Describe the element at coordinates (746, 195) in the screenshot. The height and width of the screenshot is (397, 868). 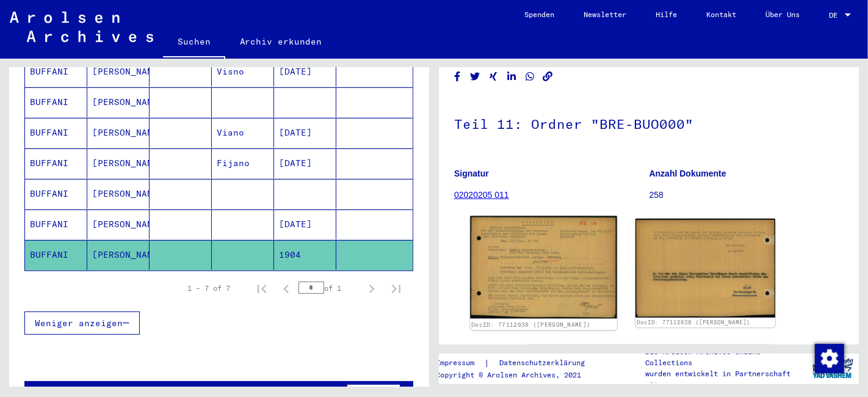
I see `p: 258` at that location.